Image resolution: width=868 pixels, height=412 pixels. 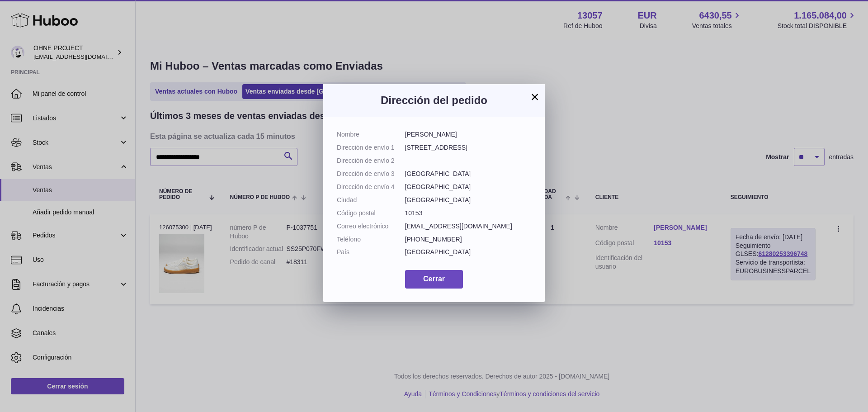 I want to click on button: Cerrar, so click(x=434, y=279).